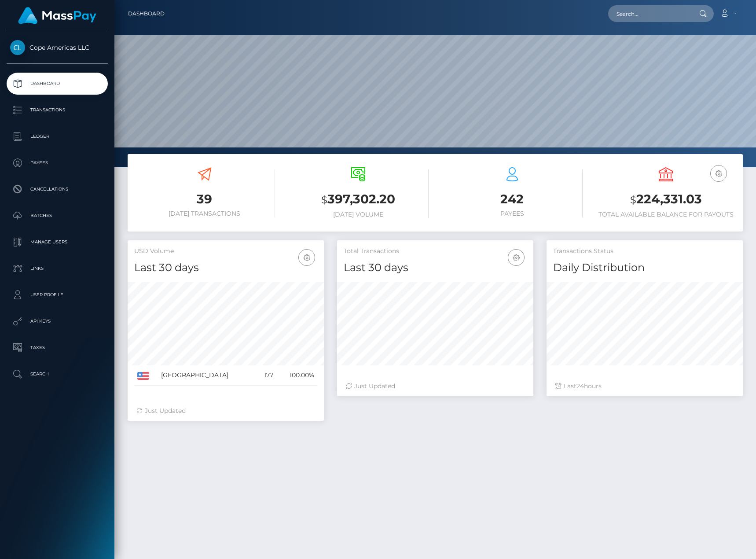 The height and width of the screenshot is (559, 756). I want to click on a: Links, so click(57, 269).